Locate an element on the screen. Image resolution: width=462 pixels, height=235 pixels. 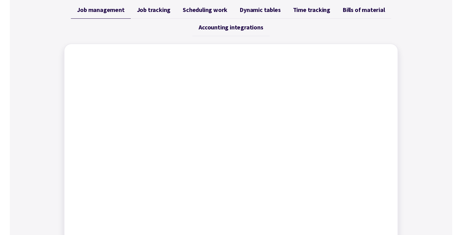
span: Job management is located at coordinates (101, 10).